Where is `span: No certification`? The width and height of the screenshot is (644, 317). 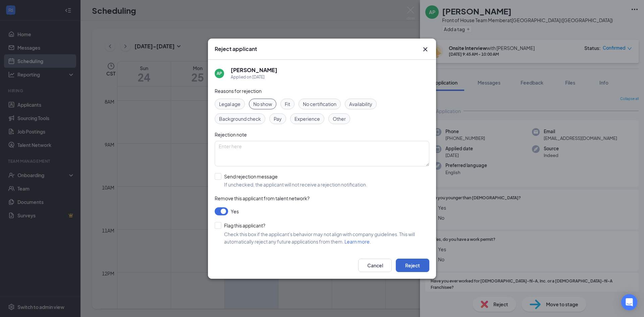 span: No certification is located at coordinates (320, 104).